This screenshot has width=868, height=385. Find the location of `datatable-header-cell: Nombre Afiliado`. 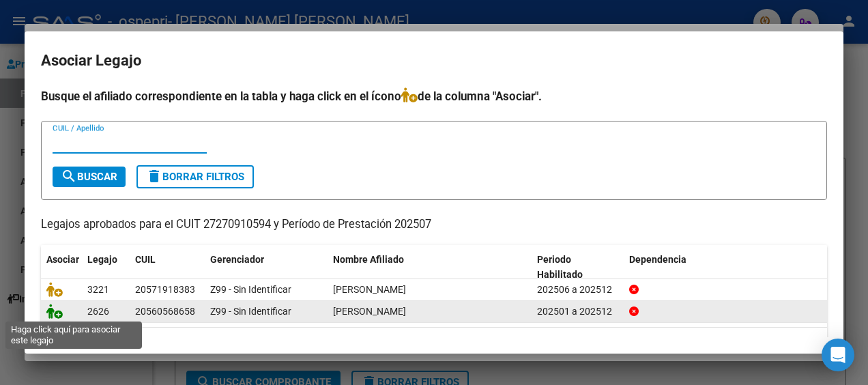

datatable-header-cell: Nombre Afiliado is located at coordinates (429, 267).